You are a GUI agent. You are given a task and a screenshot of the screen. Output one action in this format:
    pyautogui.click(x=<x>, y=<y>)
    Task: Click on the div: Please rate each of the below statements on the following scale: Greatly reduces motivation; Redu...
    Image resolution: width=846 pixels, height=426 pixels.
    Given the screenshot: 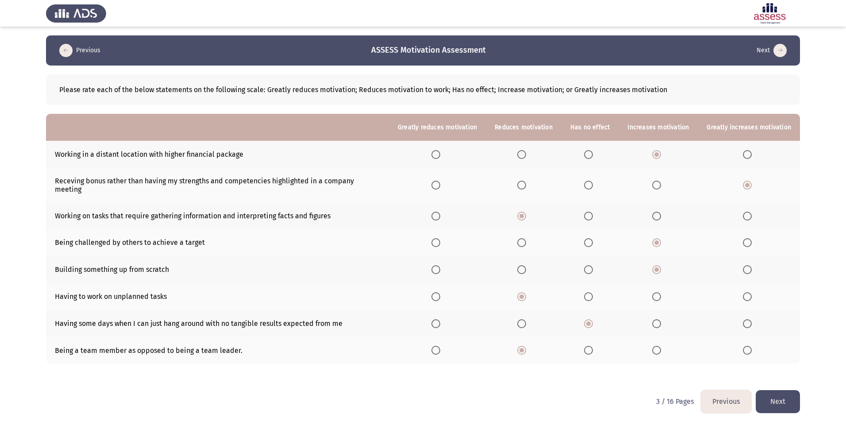 What is the action you would take?
    pyautogui.click(x=423, y=89)
    